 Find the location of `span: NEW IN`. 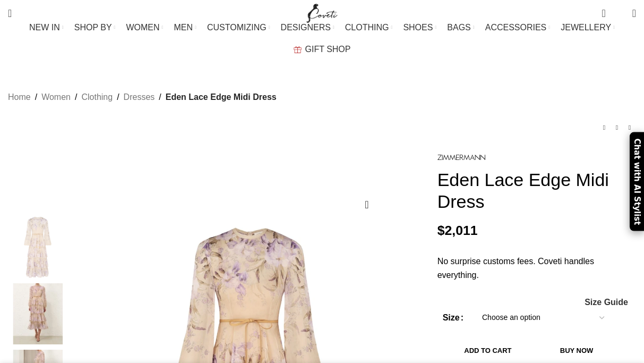

span: NEW IN is located at coordinates (44, 27).